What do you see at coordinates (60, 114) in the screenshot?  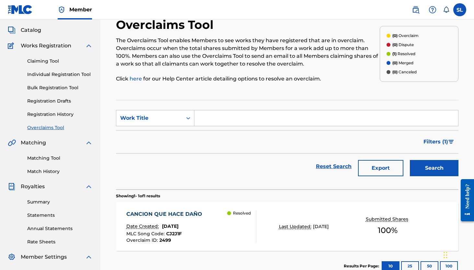 I see `a: Registration History` at bounding box center [60, 114].